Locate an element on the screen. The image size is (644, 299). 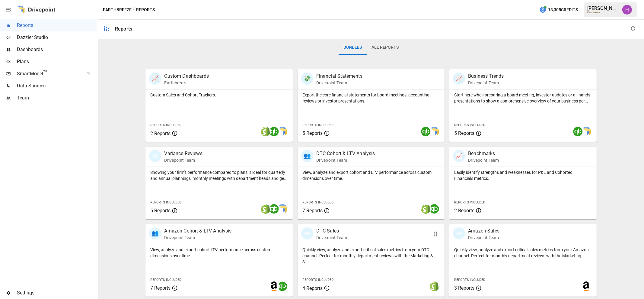
p: Quickly view, analyze and export critical sales metrics from your DTC channel. Perfect for monthl... is located at coordinates (371, 256).